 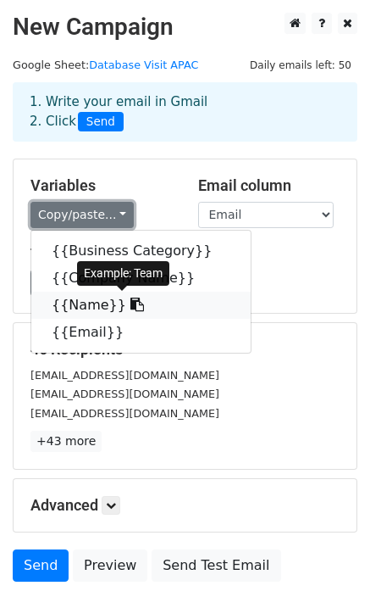 What do you see at coordinates (301, 65) in the screenshot?
I see `span: Daily emails left: 50` at bounding box center [301, 65].